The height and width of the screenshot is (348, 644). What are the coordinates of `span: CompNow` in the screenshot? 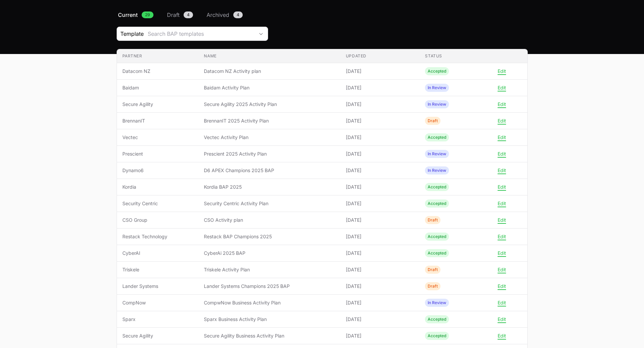 It's located at (158, 303).